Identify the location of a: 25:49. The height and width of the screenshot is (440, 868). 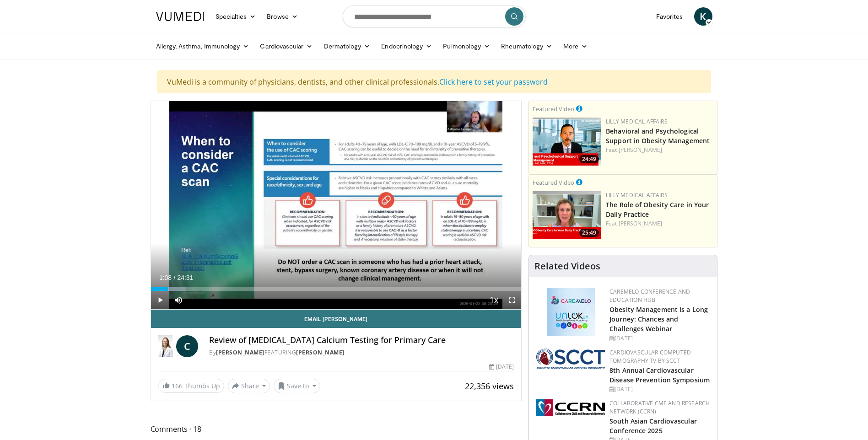
(567, 215).